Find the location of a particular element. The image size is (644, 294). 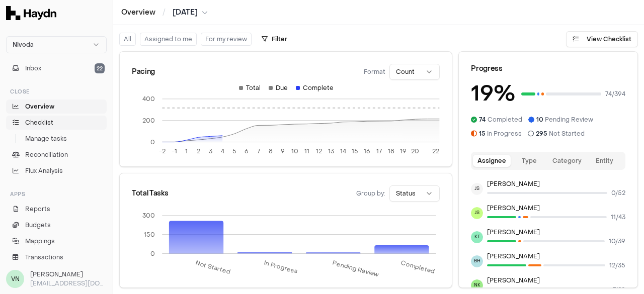

tspan: -2 is located at coordinates (162, 152).